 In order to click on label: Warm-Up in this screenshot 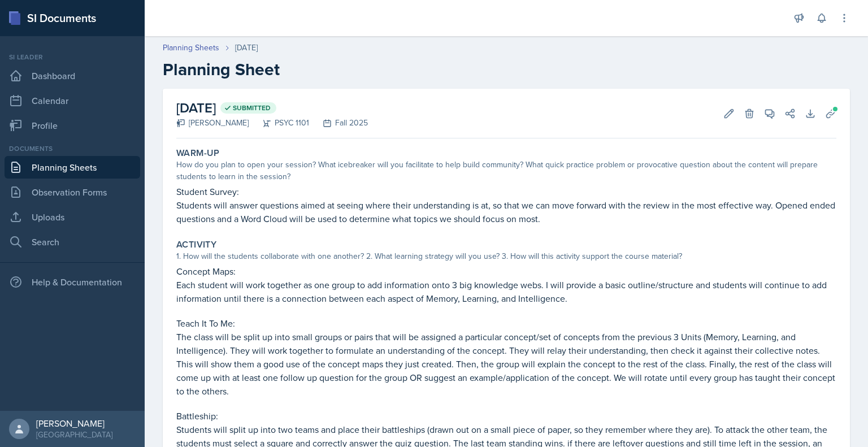, I will do `click(198, 153)`.